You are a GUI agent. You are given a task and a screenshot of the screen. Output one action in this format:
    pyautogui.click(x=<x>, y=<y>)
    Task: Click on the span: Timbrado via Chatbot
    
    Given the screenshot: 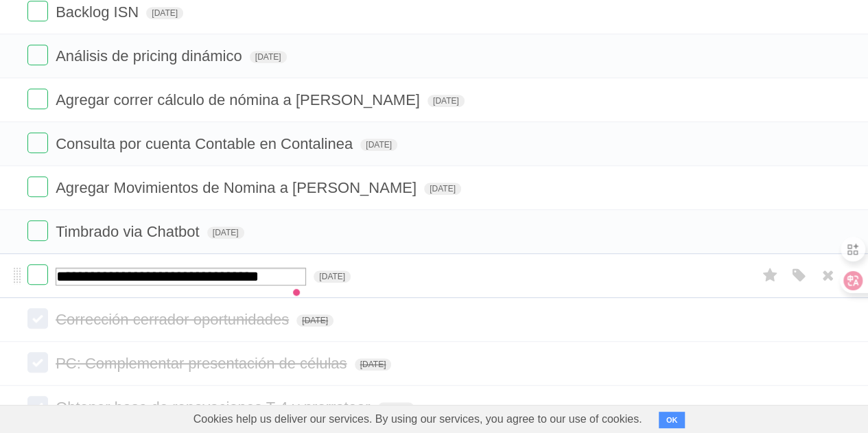 What is the action you would take?
    pyautogui.click(x=129, y=231)
    